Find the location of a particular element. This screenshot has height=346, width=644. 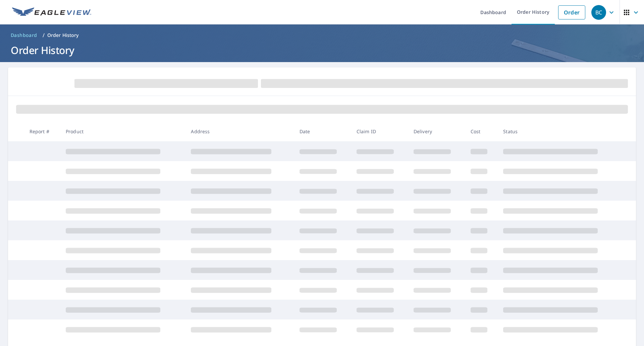

th: Product is located at coordinates (123, 131).